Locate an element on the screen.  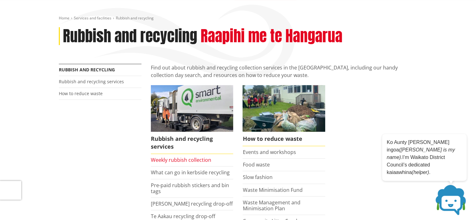
a: Services and facilities is located at coordinates (93, 18).